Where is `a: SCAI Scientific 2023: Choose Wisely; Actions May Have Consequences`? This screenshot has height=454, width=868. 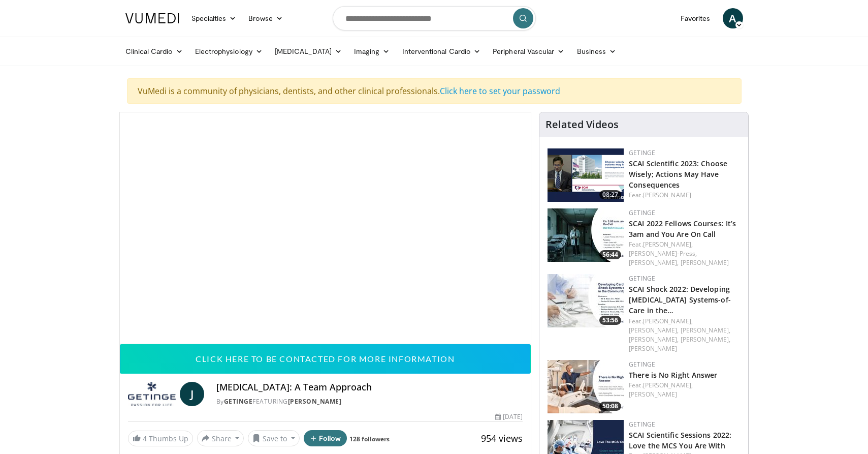 a: SCAI Scientific 2023: Choose Wisely; Actions May Have Consequences is located at coordinates (678, 174).